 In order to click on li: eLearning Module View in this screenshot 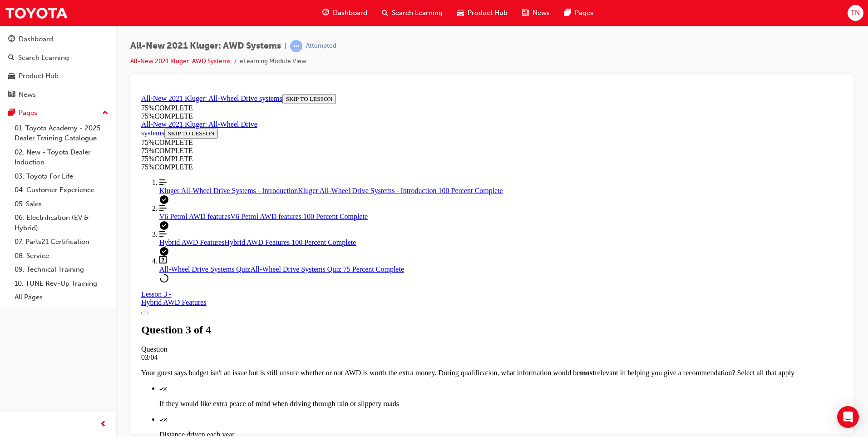, I will do `click(273, 61)`.